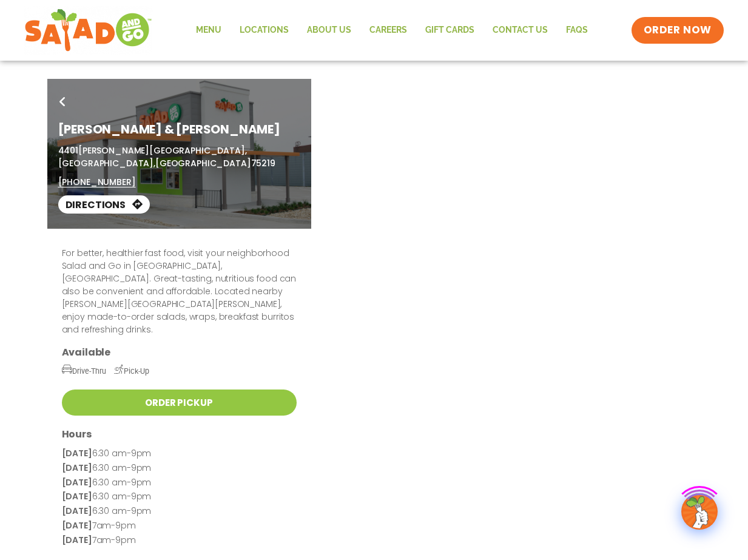 This screenshot has height=560, width=748. I want to click on a: Menu, so click(209, 30).